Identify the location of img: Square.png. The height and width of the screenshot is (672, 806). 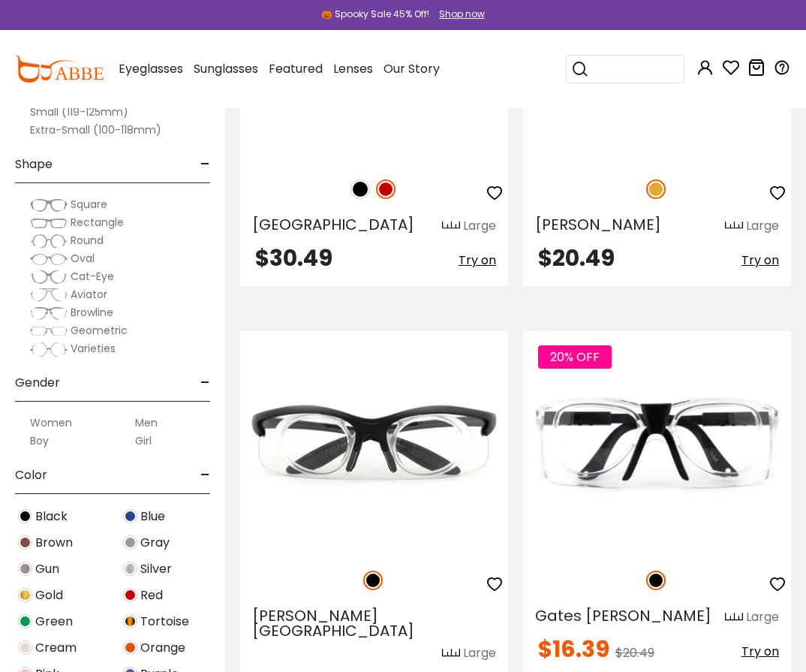
(49, 205).